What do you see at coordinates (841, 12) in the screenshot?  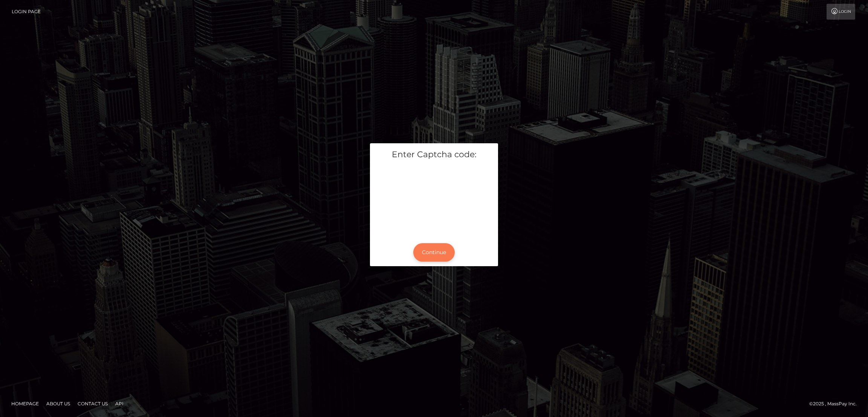 I see `a: Login` at bounding box center [841, 12].